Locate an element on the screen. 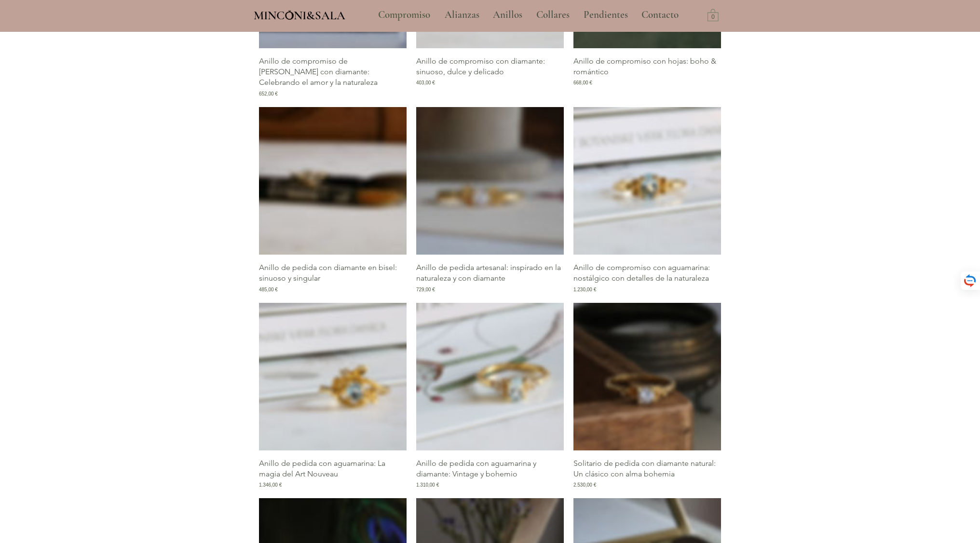  p: Anillos is located at coordinates (507, 15).